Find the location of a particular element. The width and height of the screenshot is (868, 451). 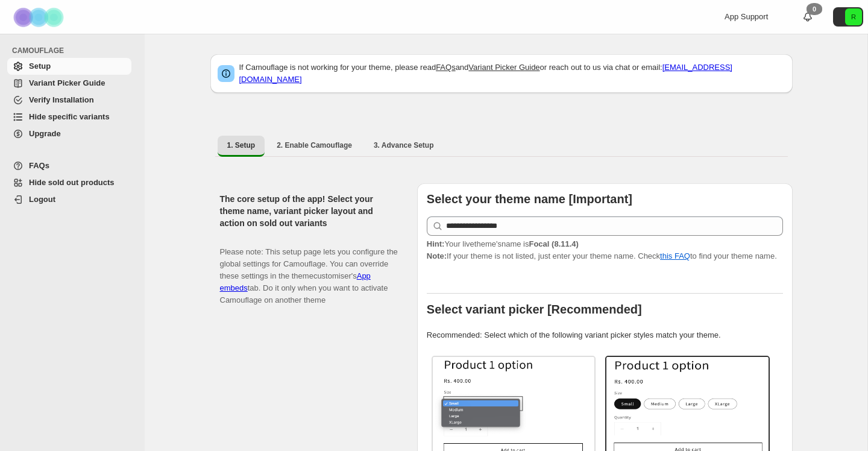

a: Hide sold out products is located at coordinates (70, 183).